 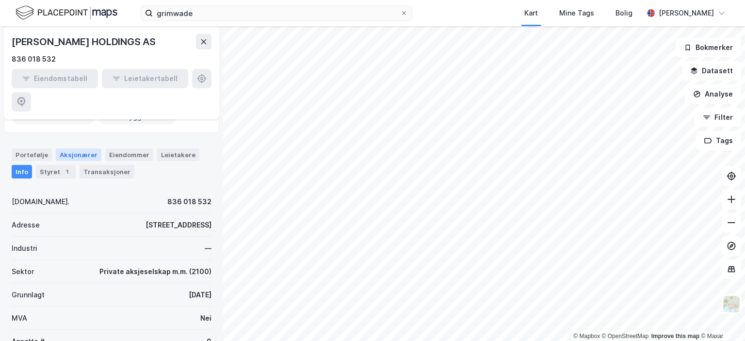 I want to click on div: Styret, so click(x=56, y=172).